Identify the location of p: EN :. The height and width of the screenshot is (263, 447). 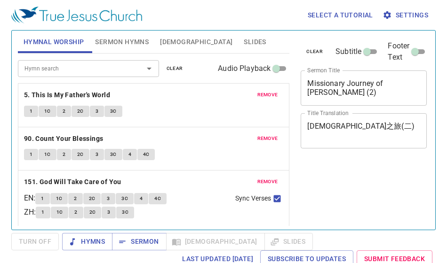
(30, 198).